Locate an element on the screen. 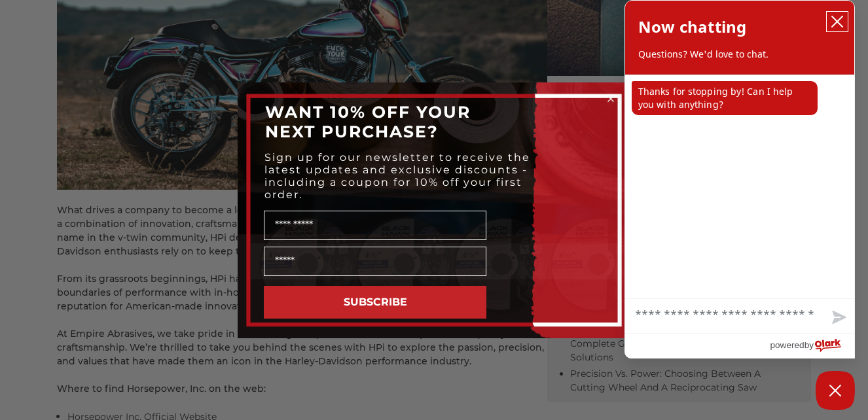 Image resolution: width=868 pixels, height=420 pixels. span: by is located at coordinates (809, 345).